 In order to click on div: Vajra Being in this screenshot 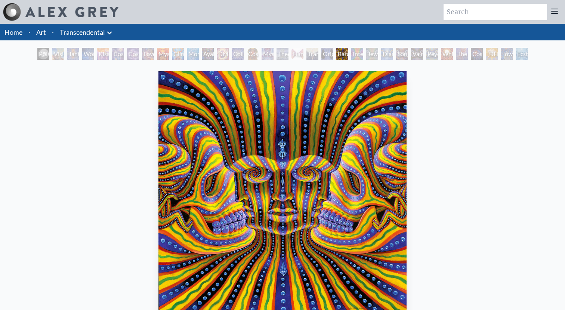, I will do `click(417, 54)`.